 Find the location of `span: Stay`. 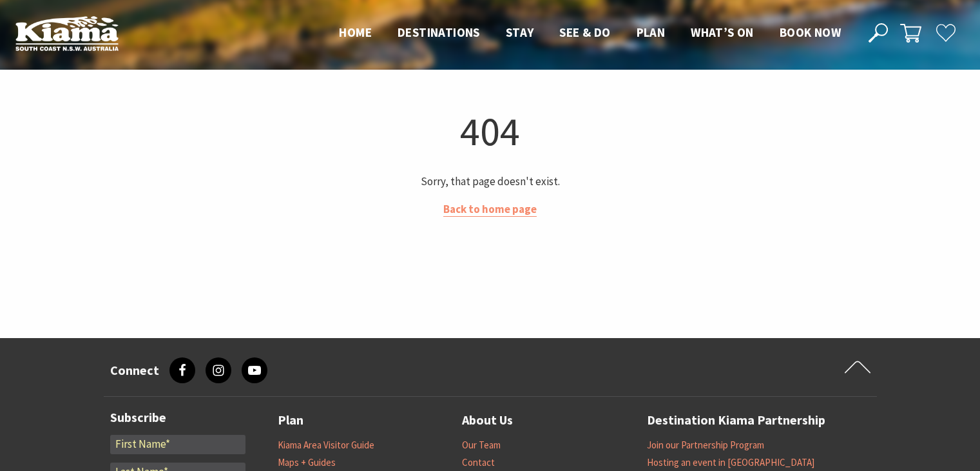

span: Stay is located at coordinates (520, 32).